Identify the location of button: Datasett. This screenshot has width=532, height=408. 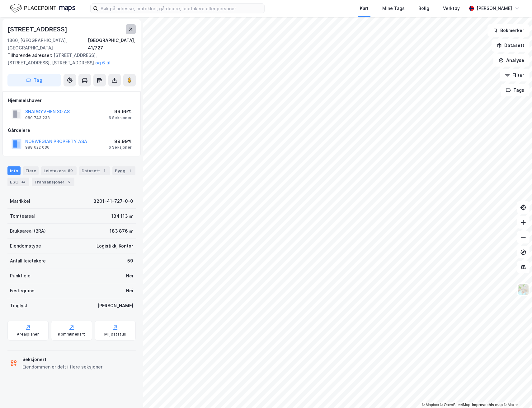
(510, 45).